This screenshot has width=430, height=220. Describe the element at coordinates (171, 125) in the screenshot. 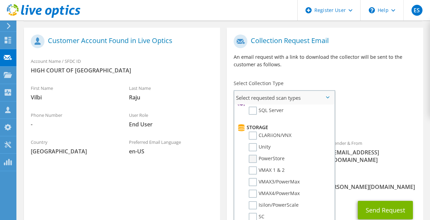

I see `span: End User` at that location.